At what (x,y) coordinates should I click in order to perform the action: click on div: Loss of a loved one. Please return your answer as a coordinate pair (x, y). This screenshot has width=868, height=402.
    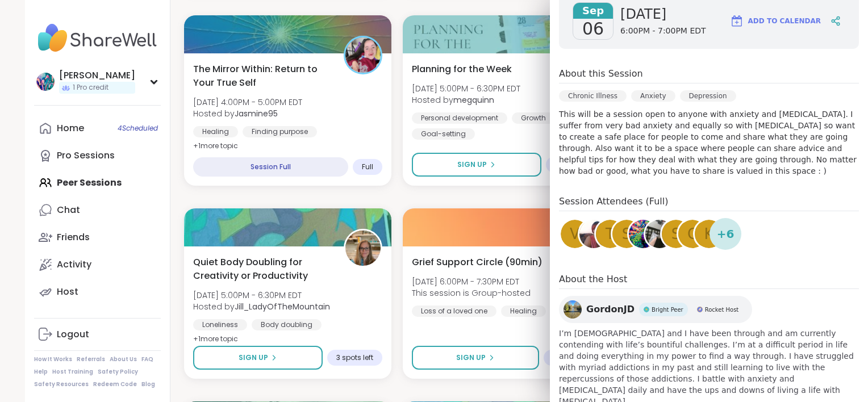
    Looking at the image, I should click on (454, 311).